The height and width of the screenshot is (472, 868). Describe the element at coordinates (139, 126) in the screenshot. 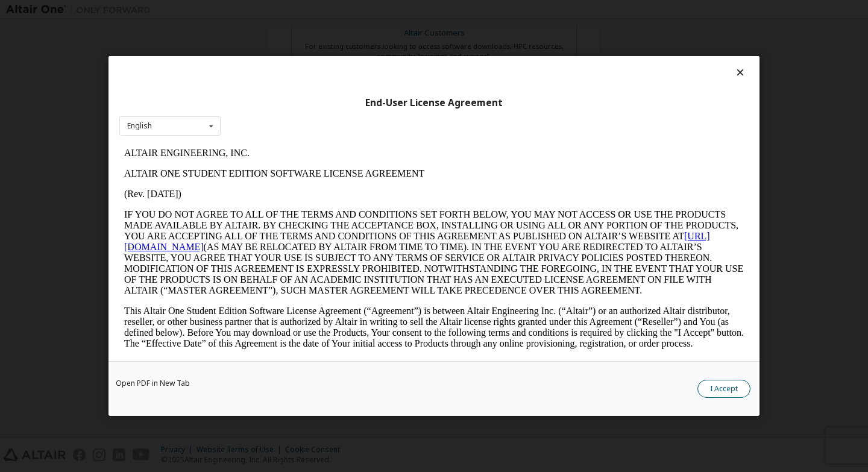

I see `div: English` at that location.